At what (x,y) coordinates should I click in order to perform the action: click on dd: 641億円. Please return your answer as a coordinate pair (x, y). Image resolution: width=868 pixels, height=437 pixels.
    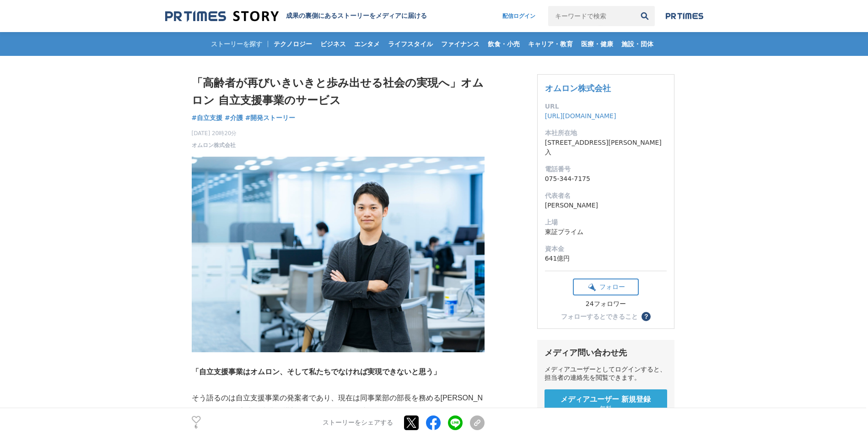
    Looking at the image, I should click on (606, 259).